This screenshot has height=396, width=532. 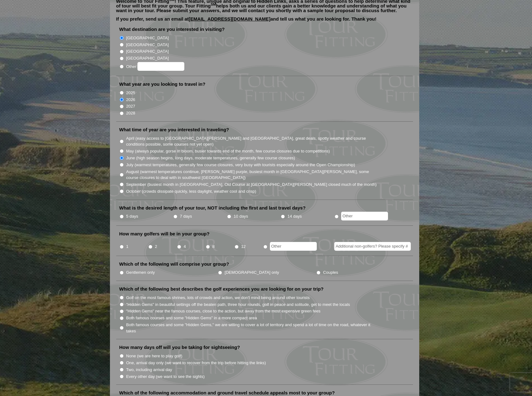 I want to click on label: 2025, so click(x=131, y=93).